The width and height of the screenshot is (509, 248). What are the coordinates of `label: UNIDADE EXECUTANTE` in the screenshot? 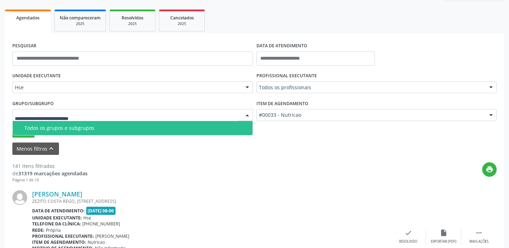 It's located at (36, 76).